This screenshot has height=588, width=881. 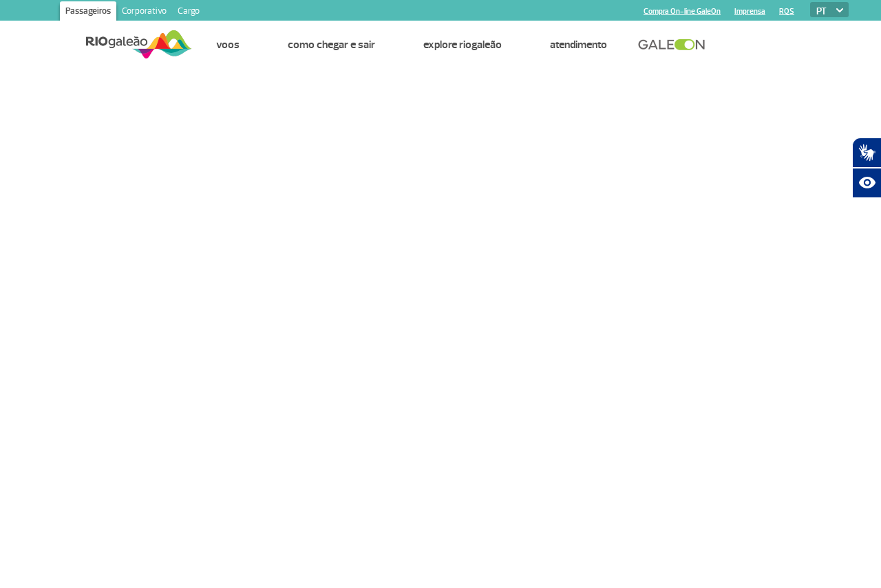 What do you see at coordinates (144, 13) in the screenshot?
I see `a: Corporativo` at bounding box center [144, 13].